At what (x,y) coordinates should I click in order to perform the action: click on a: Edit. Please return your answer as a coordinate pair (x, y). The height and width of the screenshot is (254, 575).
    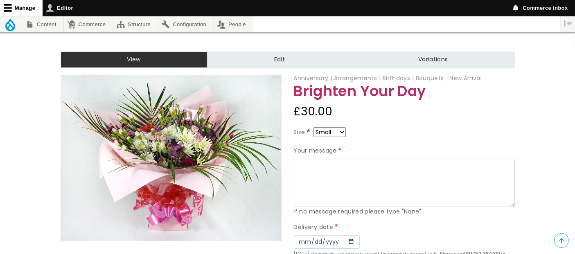
    Looking at the image, I should click on (279, 60).